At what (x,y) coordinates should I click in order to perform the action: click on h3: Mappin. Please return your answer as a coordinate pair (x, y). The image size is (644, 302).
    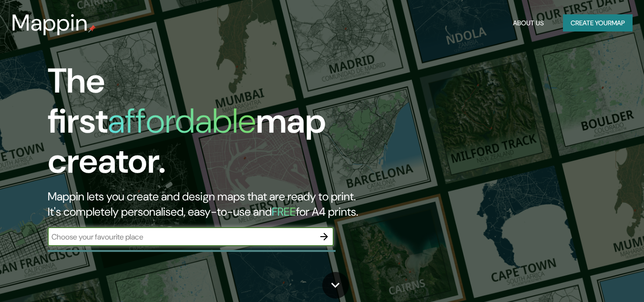
    Looking at the image, I should click on (50, 23).